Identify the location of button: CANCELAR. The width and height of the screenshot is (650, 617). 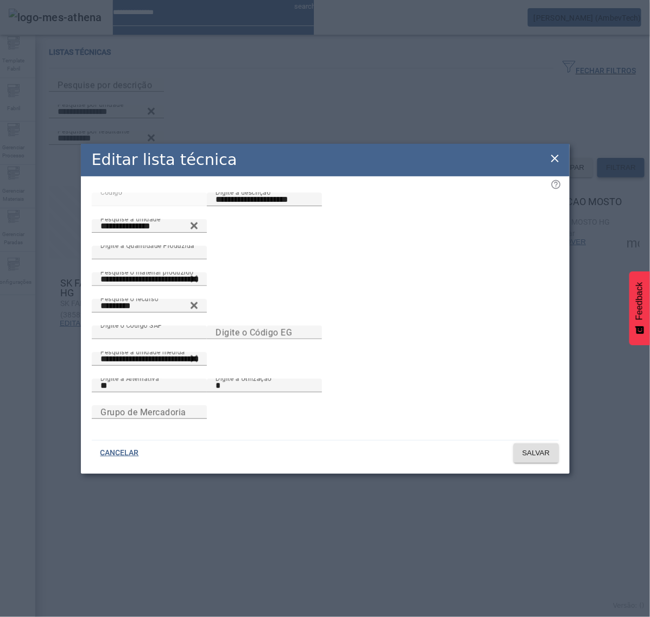
(119, 453).